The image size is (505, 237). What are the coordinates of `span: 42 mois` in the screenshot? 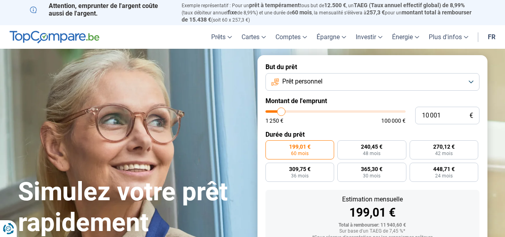 It's located at (444, 153).